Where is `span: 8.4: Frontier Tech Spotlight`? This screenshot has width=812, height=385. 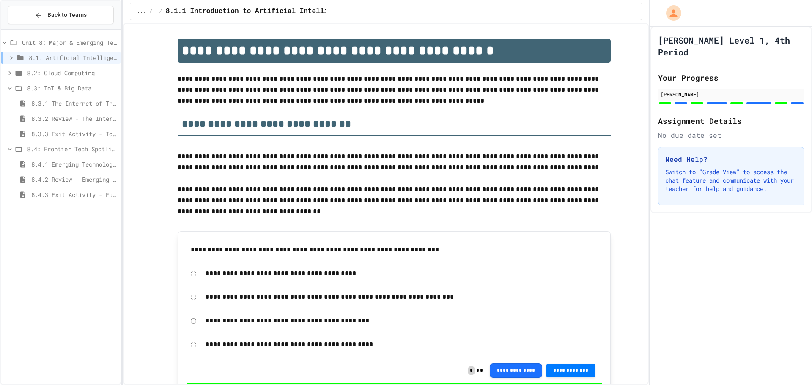
span: 8.4: Frontier Tech Spotlight is located at coordinates (72, 149).